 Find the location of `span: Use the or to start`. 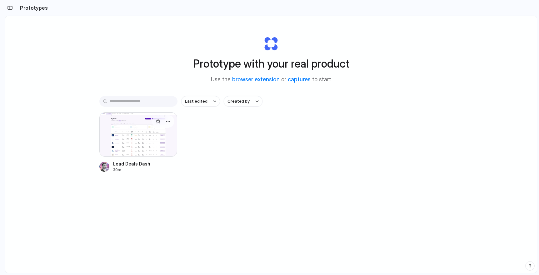

span: Use the or to start is located at coordinates (271, 80).